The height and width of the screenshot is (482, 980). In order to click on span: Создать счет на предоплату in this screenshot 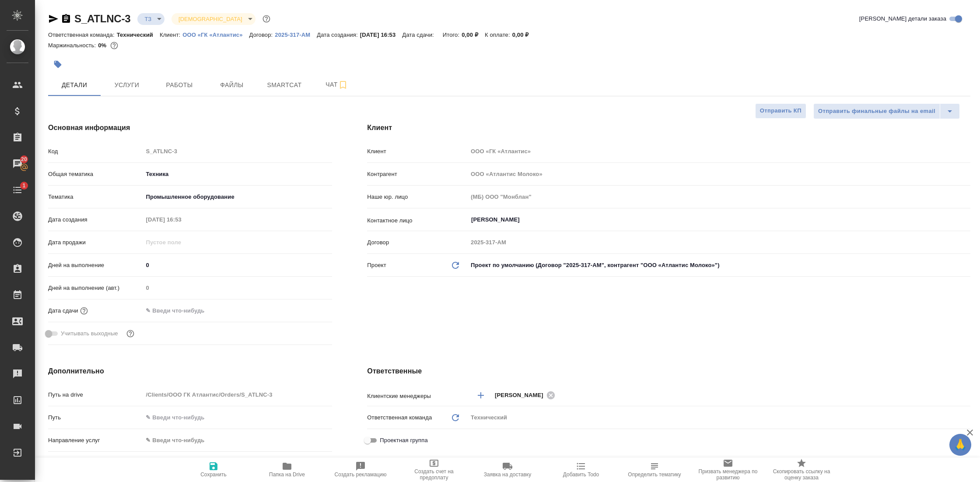, I will do `click(434, 474)`.